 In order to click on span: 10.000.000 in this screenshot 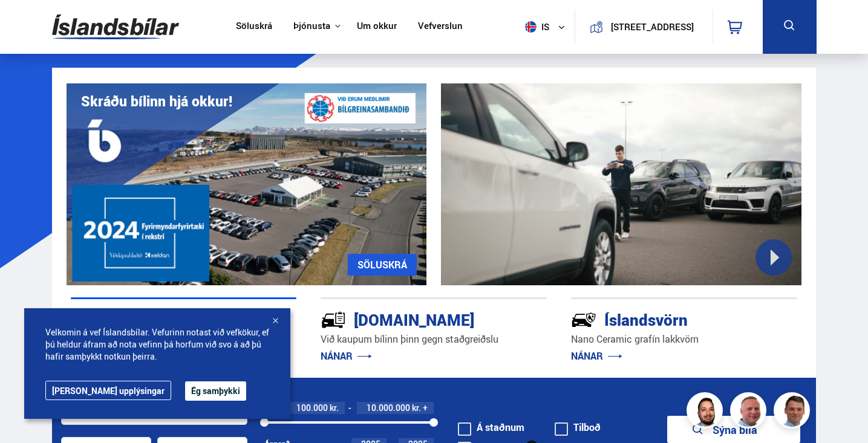, I will do `click(388, 408)`.